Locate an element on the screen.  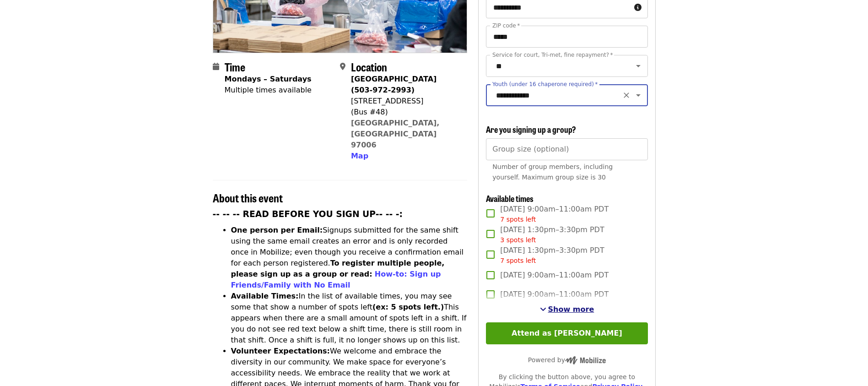
span: Number of group members, including yourself. Maximum group size is 30 is located at coordinates (552, 172).